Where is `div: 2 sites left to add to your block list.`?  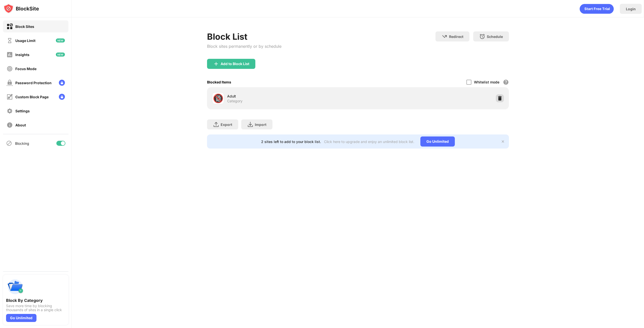 div: 2 sites left to add to your block list. is located at coordinates (291, 141).